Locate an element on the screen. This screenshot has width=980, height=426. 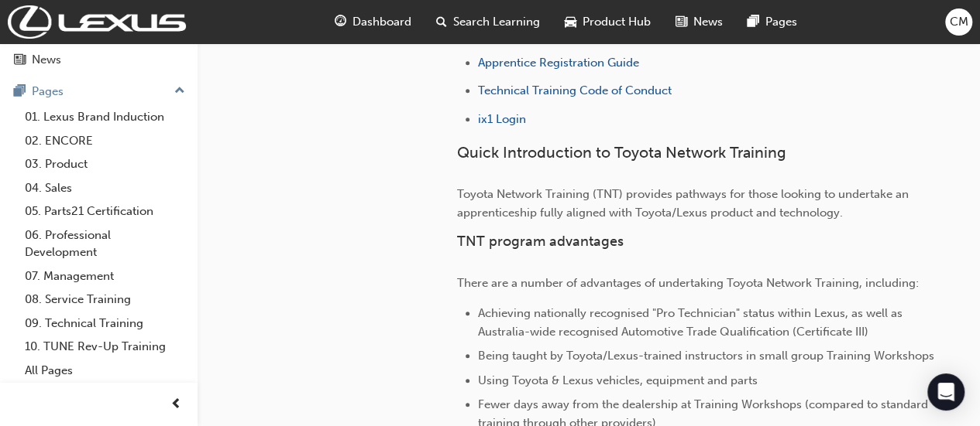
span: Achieving nationally recognised "Pro Technician" status within Lexus, as well as Australia-wide r... is located at coordinates (692, 323).